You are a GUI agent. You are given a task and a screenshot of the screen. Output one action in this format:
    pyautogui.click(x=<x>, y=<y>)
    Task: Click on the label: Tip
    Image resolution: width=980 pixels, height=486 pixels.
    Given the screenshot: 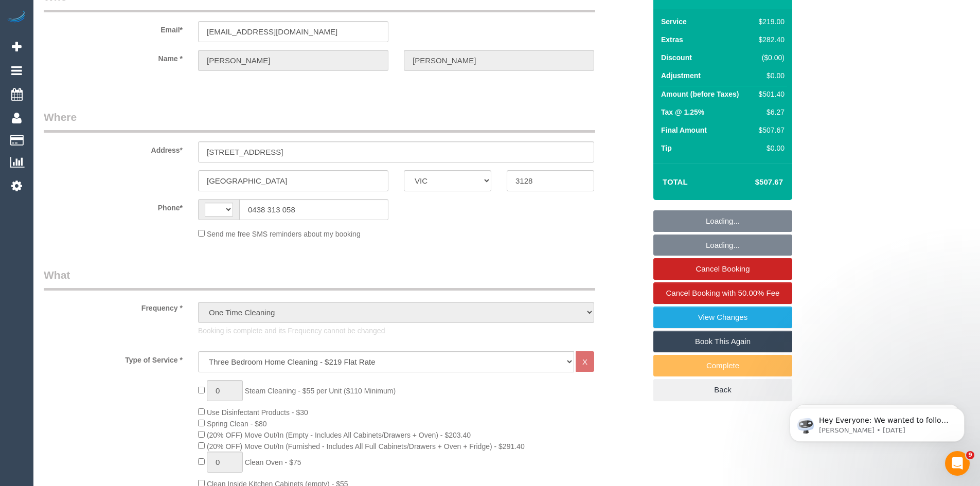 What is the action you would take?
    pyautogui.click(x=666, y=149)
    